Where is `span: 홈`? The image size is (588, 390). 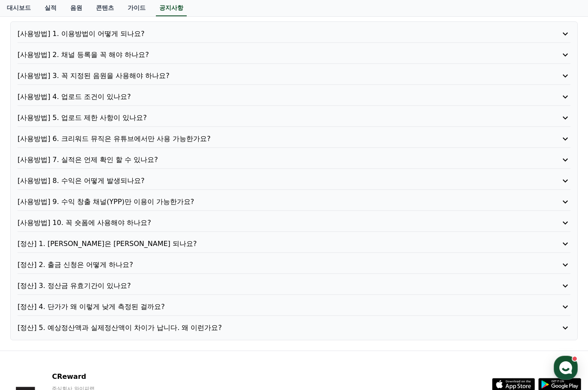
span: 홈 is located at coordinates (30, 288).